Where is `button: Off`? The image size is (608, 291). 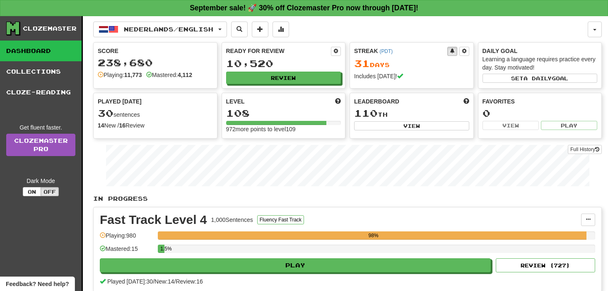 button: Off is located at coordinates (50, 192).